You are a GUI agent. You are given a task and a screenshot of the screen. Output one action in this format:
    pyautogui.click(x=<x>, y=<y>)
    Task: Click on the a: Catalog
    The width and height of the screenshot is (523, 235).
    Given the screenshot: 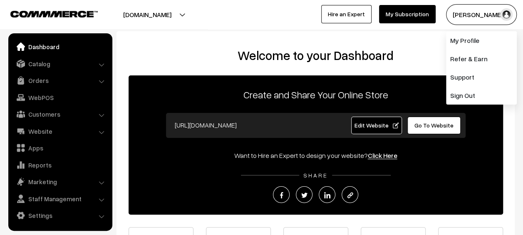 What is the action you would take?
    pyautogui.click(x=60, y=64)
    